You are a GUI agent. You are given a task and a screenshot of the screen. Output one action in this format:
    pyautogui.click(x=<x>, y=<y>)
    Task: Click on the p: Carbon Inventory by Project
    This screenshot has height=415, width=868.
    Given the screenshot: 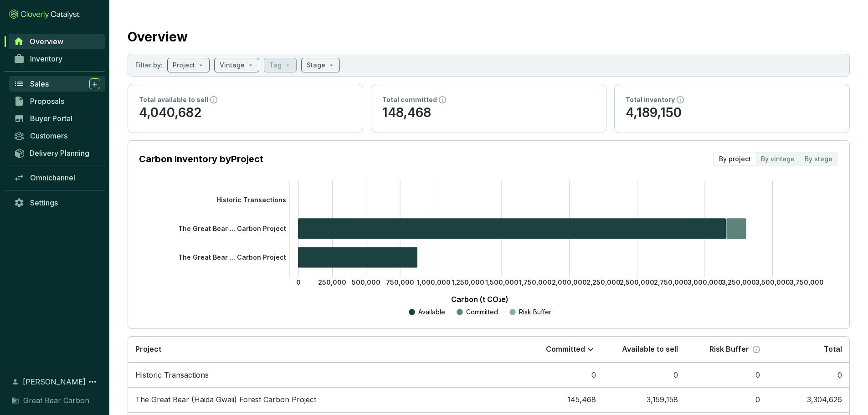 What is the action you would take?
    pyautogui.click(x=201, y=159)
    